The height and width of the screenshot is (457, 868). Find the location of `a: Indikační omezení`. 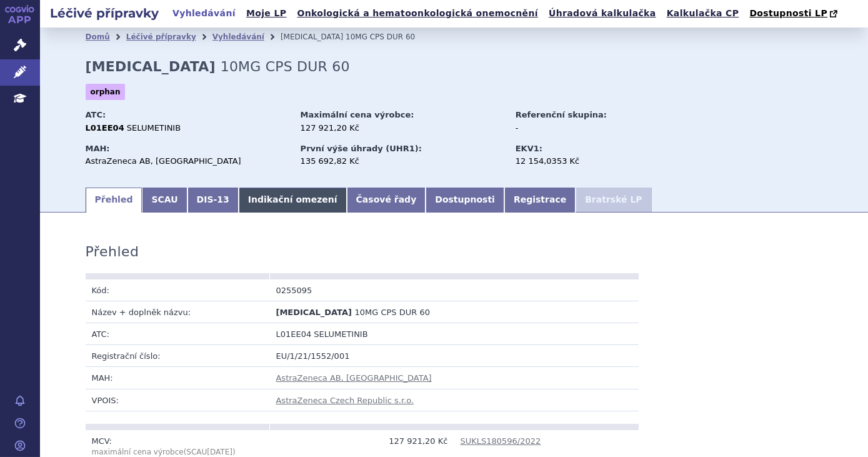

a: Indikační omezení is located at coordinates (292, 200).